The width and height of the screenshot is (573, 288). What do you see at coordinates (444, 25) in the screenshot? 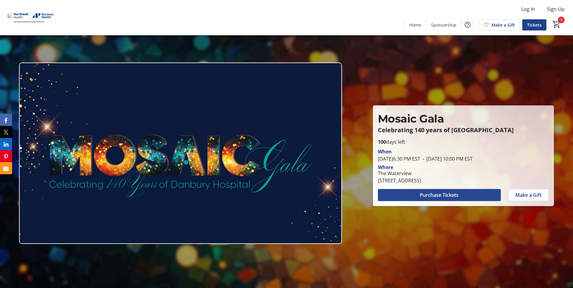
I see `span: Sponsorship` at bounding box center [444, 25].